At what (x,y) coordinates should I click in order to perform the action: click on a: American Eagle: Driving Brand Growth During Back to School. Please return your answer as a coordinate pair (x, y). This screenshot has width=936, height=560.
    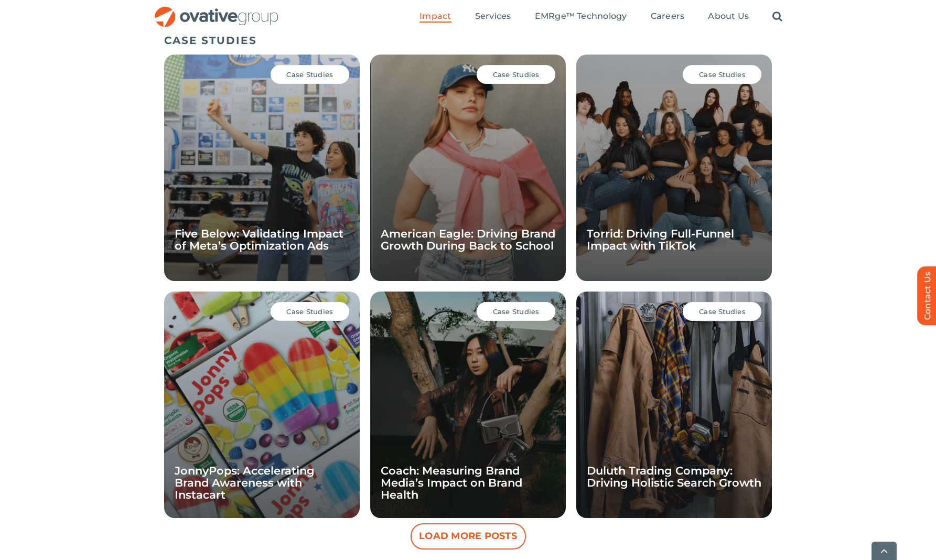
    Looking at the image, I should click on (468, 239).